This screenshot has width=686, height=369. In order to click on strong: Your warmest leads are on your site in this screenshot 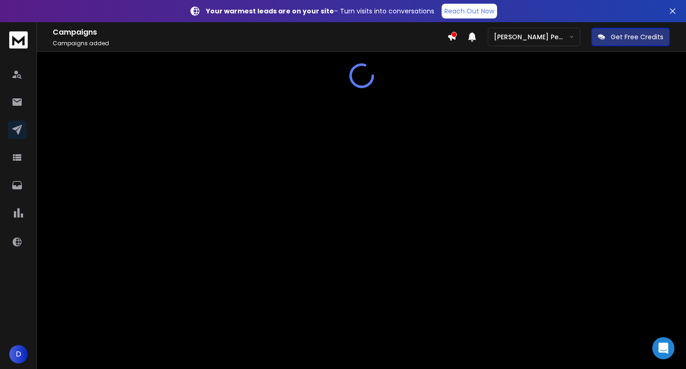, I will do `click(270, 11)`.